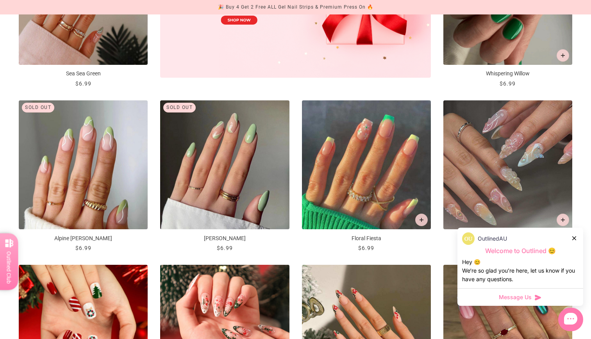 Image resolution: width=591 pixels, height=339 pixels. Describe the element at coordinates (367, 238) in the screenshot. I see `p: Floral Fiesta` at that location.